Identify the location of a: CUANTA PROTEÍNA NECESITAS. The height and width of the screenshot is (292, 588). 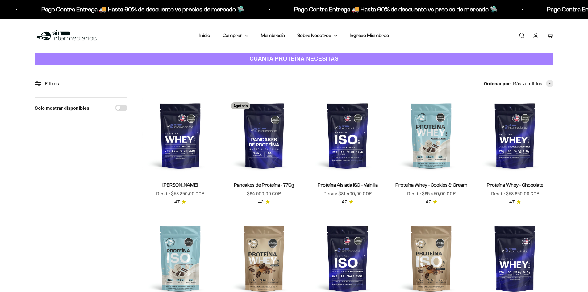
(294, 59).